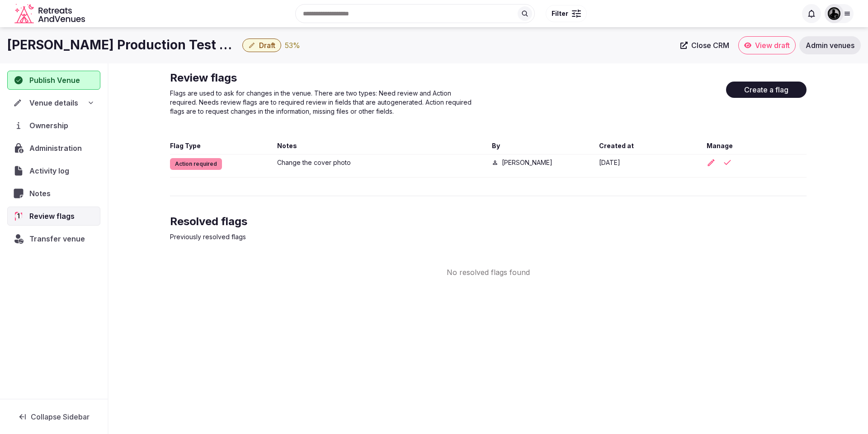  Describe the element at coordinates (196, 164) in the screenshot. I see `div: Action required` at that location.